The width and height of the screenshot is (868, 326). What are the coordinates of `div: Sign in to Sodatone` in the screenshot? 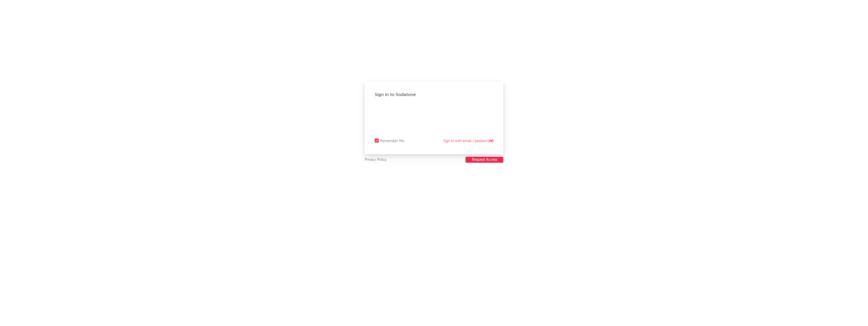 It's located at (434, 95).